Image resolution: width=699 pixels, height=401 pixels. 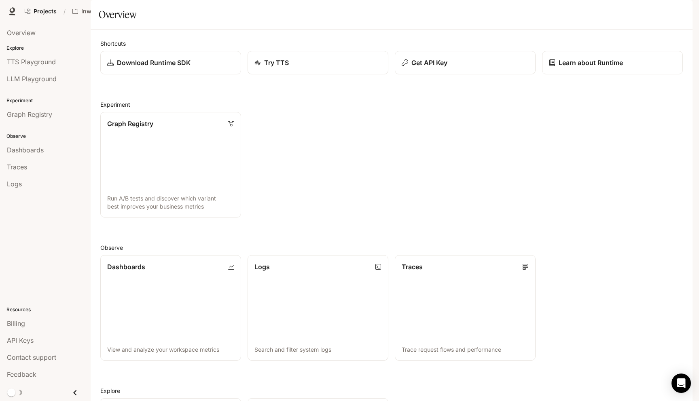 What do you see at coordinates (104, 11) in the screenshot?
I see `p: Inworld AI Demos kamil` at bounding box center [104, 11].